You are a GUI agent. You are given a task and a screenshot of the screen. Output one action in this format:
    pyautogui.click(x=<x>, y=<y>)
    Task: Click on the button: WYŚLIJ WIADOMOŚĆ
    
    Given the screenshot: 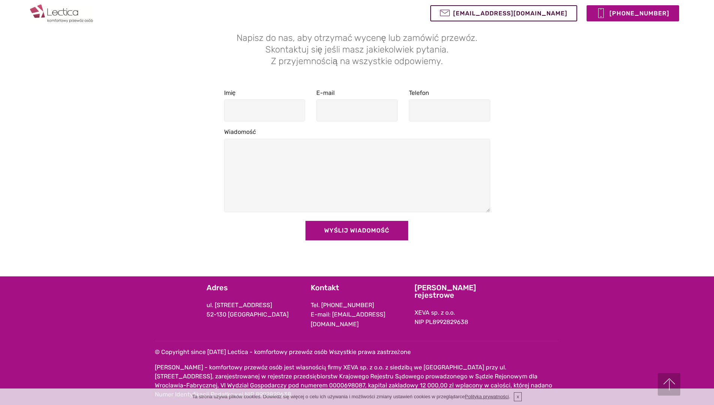 What is the action you would take?
    pyautogui.click(x=357, y=230)
    